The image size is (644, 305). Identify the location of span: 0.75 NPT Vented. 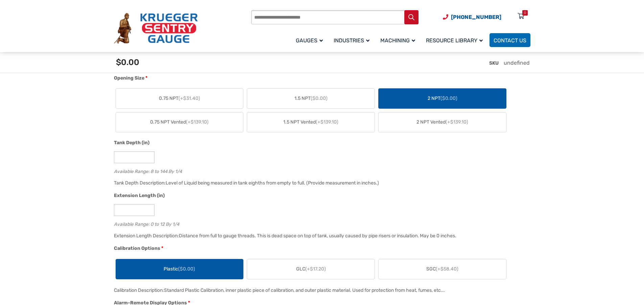
(179, 122).